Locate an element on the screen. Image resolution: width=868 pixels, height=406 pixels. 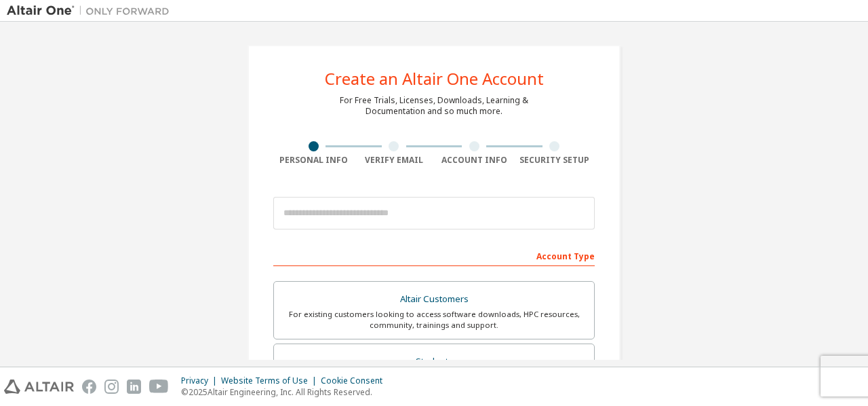
div: Security Setup is located at coordinates (554, 160).